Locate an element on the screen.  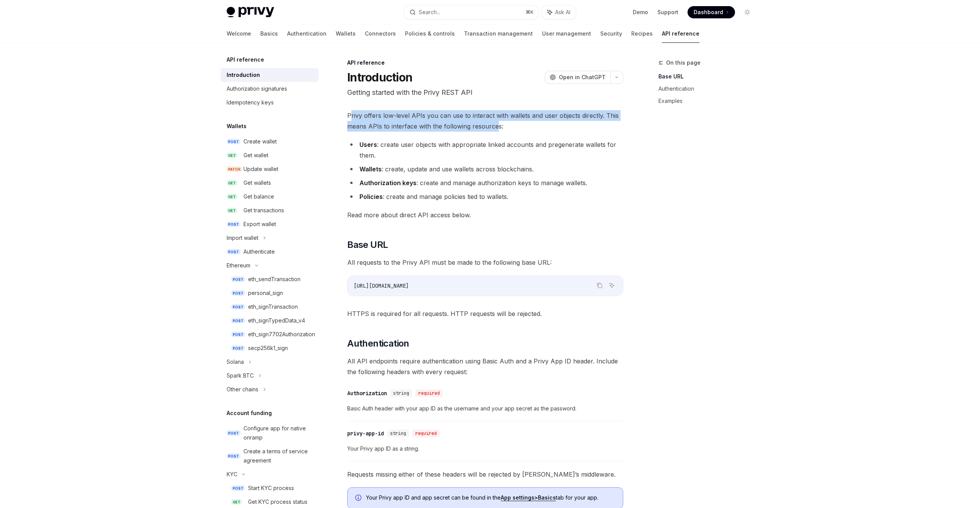
a: Base URL is located at coordinates (709, 76).